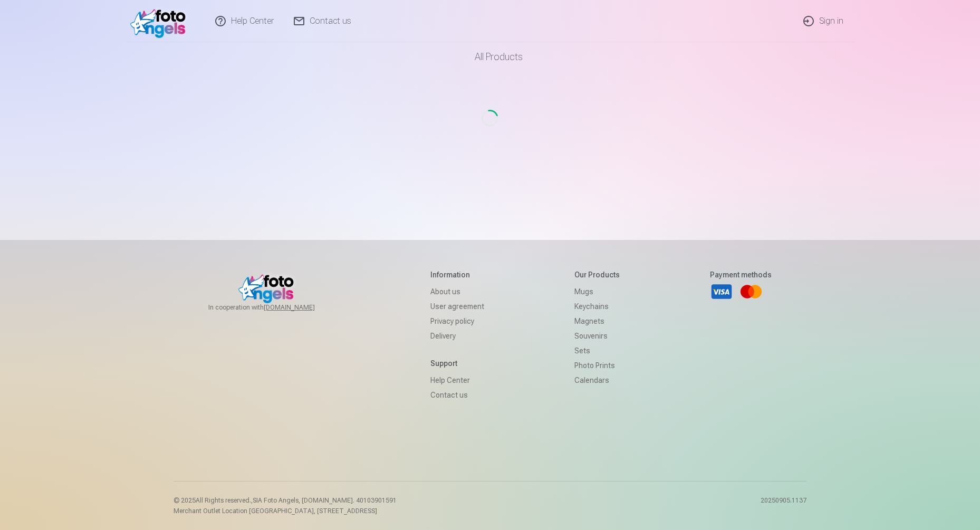 This screenshot has height=530, width=980. I want to click on a: Contact us, so click(458, 395).